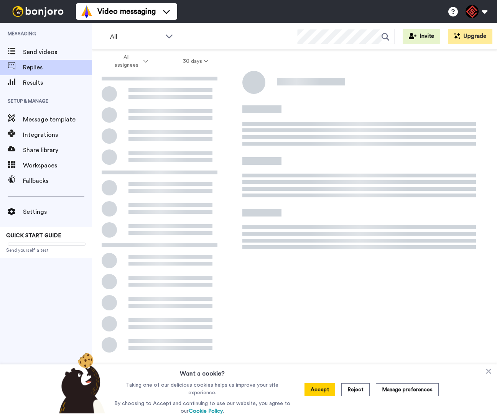 The height and width of the screenshot is (415, 497). What do you see at coordinates (58, 150) in the screenshot?
I see `span: Share library` at bounding box center [58, 150].